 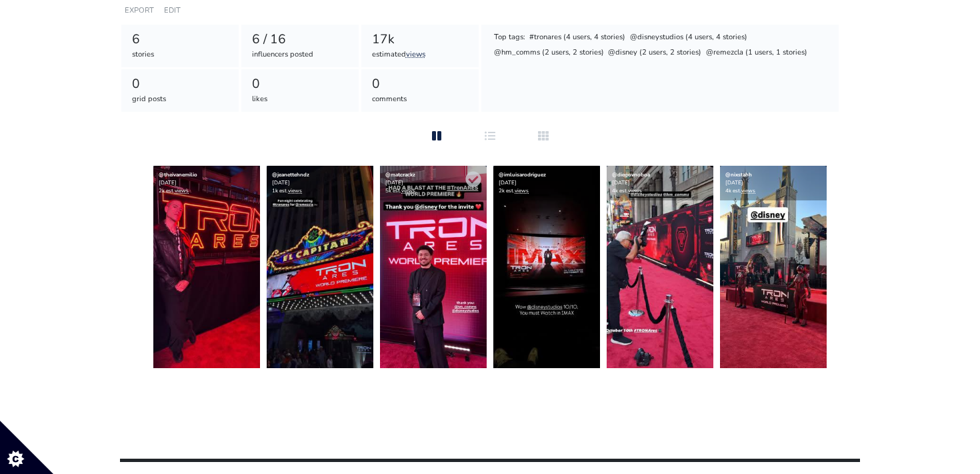 I want to click on div: estimated, so click(x=420, y=55).